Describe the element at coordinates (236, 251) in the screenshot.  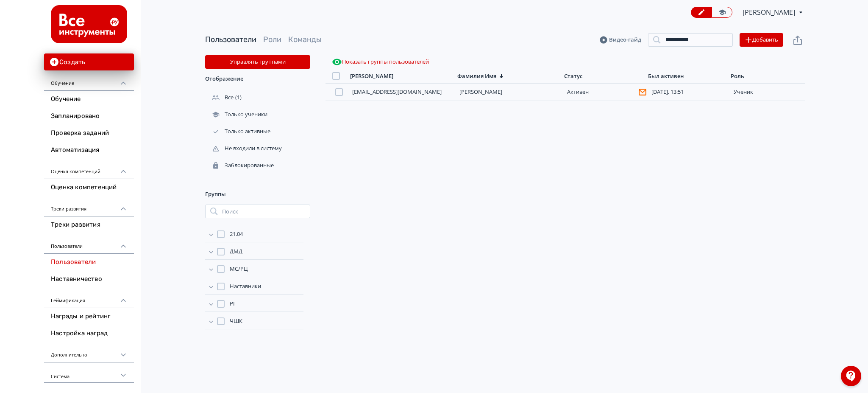
I see `span: ДМД` at that location.